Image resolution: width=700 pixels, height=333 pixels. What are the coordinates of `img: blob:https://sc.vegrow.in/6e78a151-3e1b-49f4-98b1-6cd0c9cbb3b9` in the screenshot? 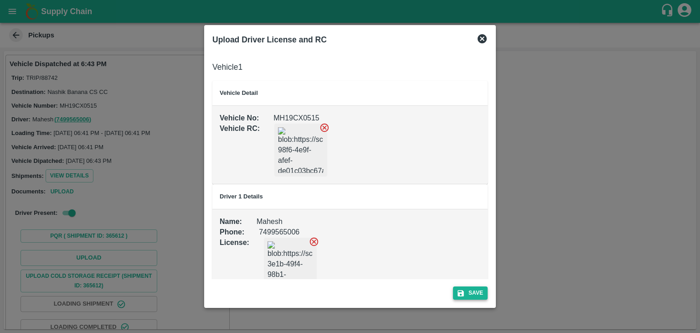 It's located at (290, 264).